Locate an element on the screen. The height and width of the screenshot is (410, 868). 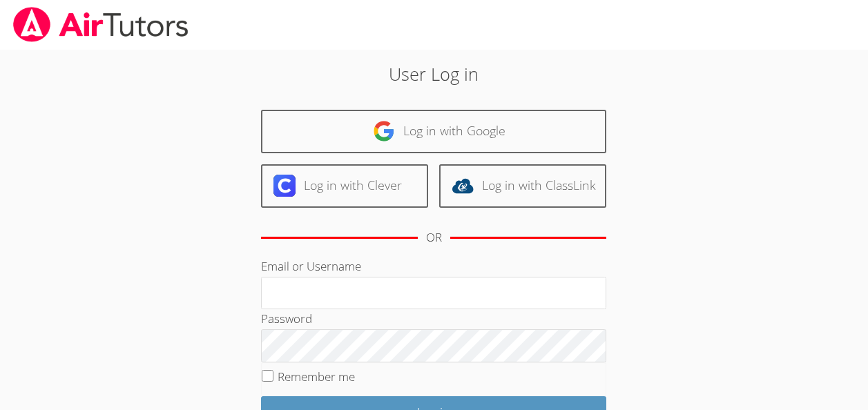
label: Email or Username is located at coordinates (310, 266).